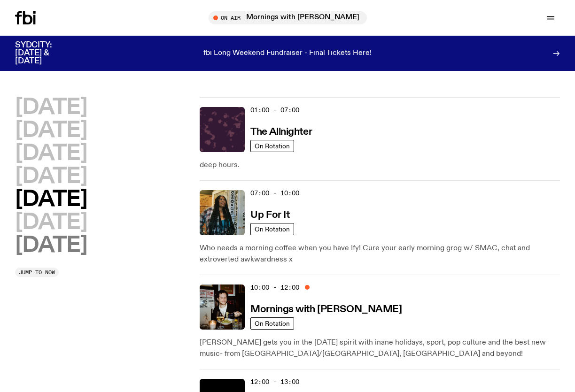 The height and width of the screenshot is (392, 575). I want to click on img: Ify - a Brown Skin girl with black braided twists, looking up to the side with her tongue stickin..., so click(222, 213).